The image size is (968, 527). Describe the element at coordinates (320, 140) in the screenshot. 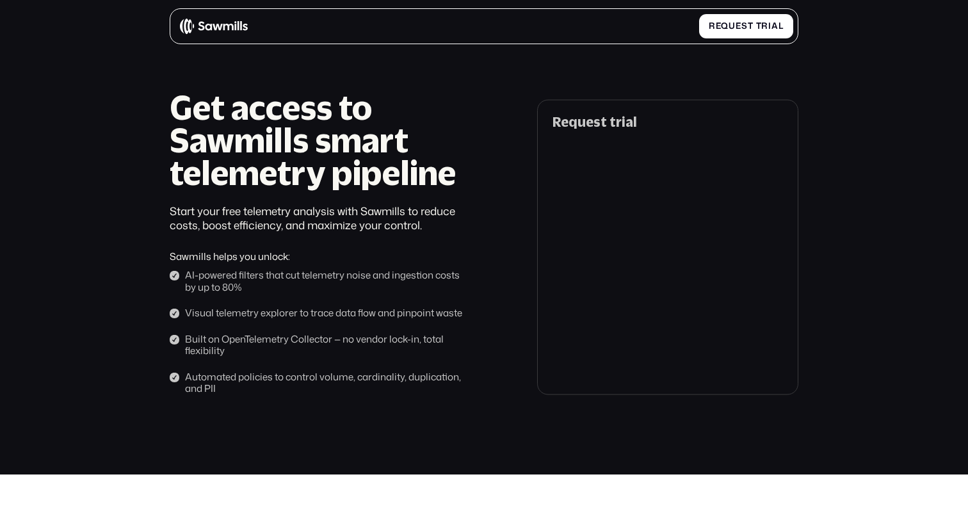

I see `h1: Get access to Sawmills smart telemetry pipeline` at that location.